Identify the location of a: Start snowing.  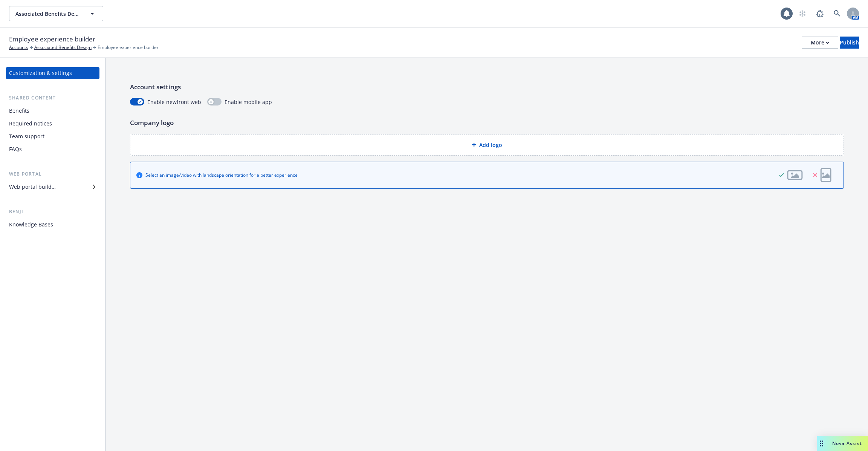
(803, 14).